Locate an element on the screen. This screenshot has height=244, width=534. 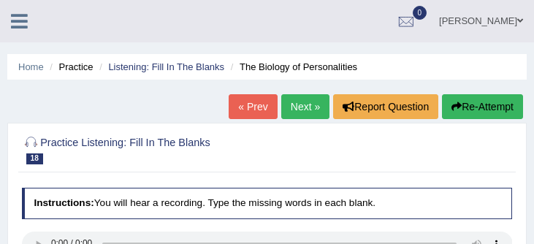
b: Instructions: is located at coordinates (64, 202).